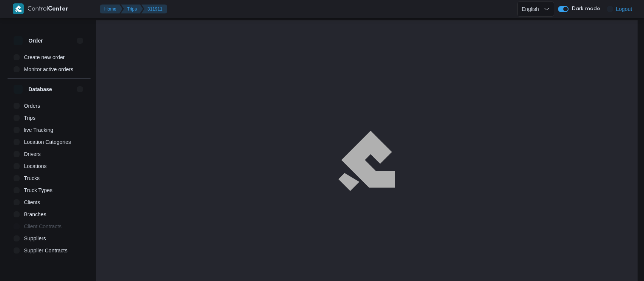 This screenshot has width=644, height=281. What do you see at coordinates (49, 57) in the screenshot?
I see `button: Create new order` at bounding box center [49, 57].